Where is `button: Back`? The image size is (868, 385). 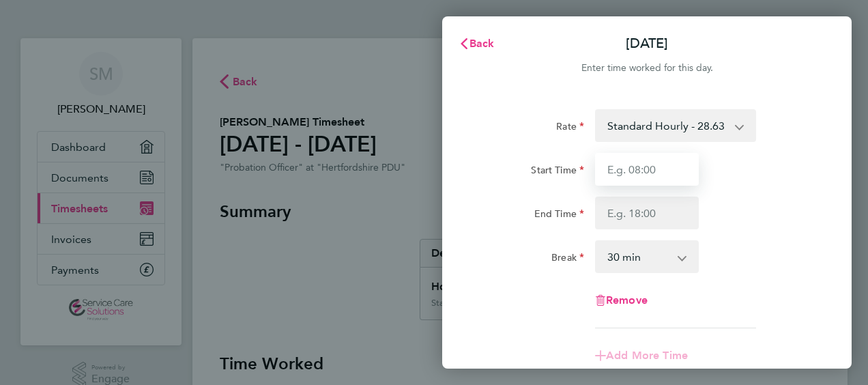
button: Back is located at coordinates (477, 44).